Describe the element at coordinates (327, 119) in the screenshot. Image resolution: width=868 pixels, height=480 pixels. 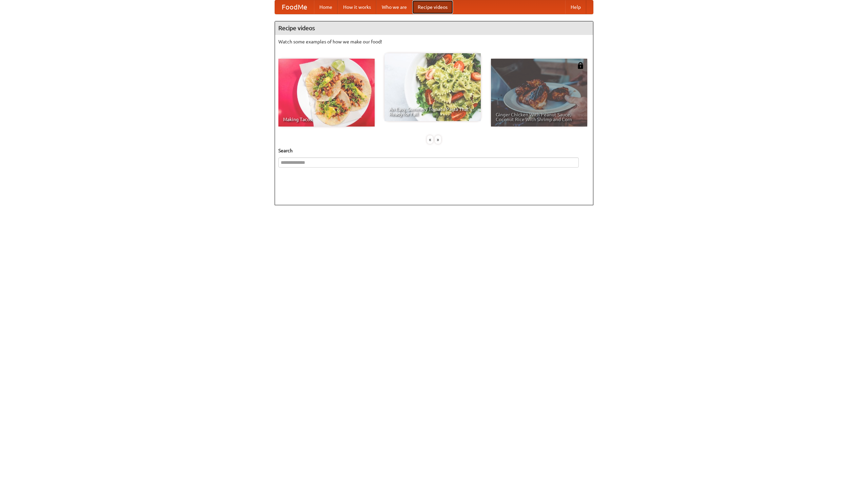
I see `span: Making Tacos` at that location.